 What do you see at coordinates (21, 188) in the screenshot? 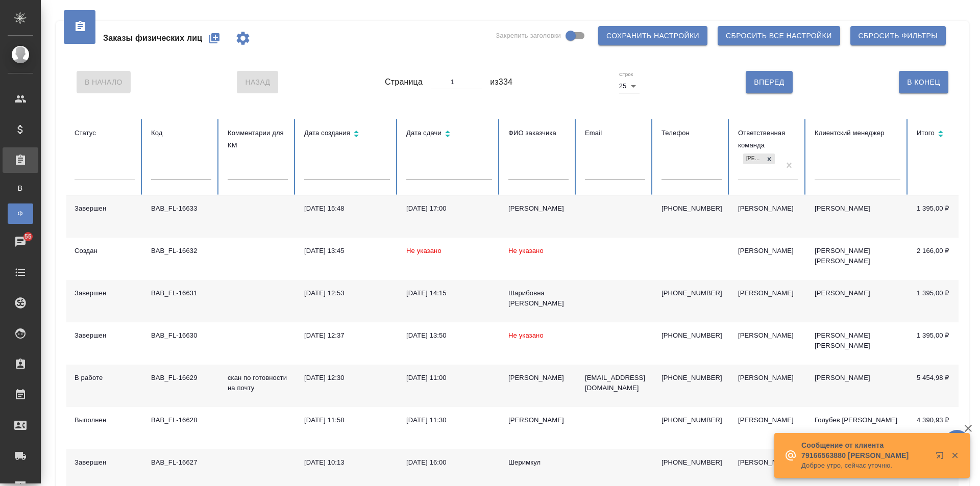
I see `span: В` at bounding box center [21, 188].